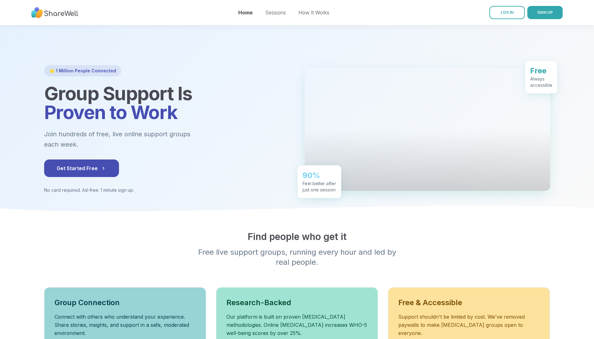 The image size is (594, 339). What do you see at coordinates (81, 168) in the screenshot?
I see `span: Get Started Free` at bounding box center [81, 168].